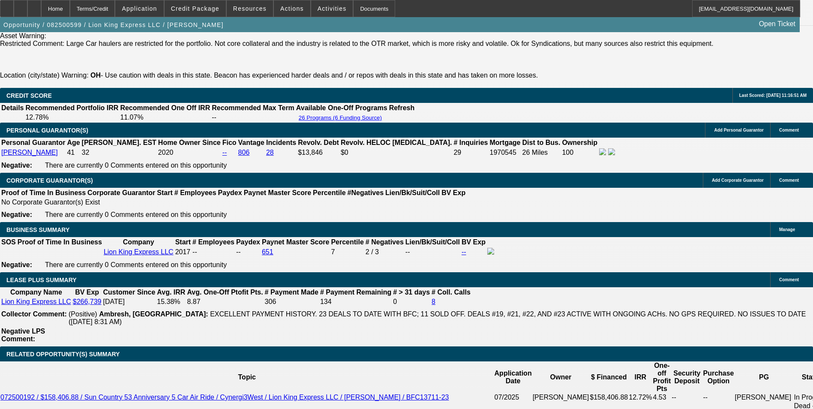 The image size is (813, 409). I want to click on b: Personal Guarantor, so click(33, 142).